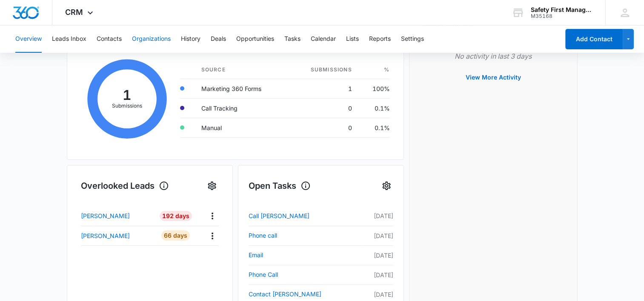  What do you see at coordinates (191, 39) in the screenshot?
I see `button: History` at bounding box center [191, 39].